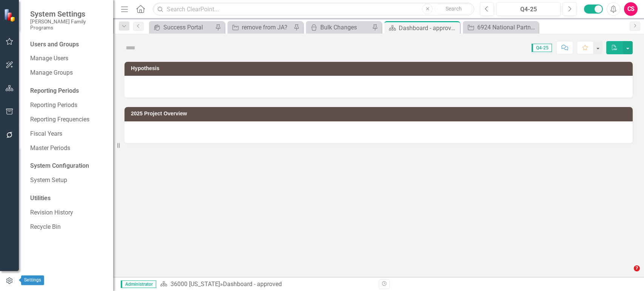 Image resolution: width=644 pixels, height=291 pixels. I want to click on span: Administrator, so click(138, 284).